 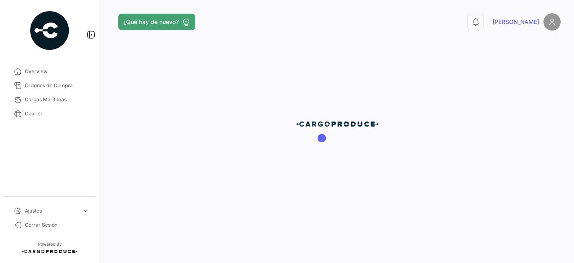 What do you see at coordinates (50, 114) in the screenshot?
I see `a: Courier` at bounding box center [50, 114].